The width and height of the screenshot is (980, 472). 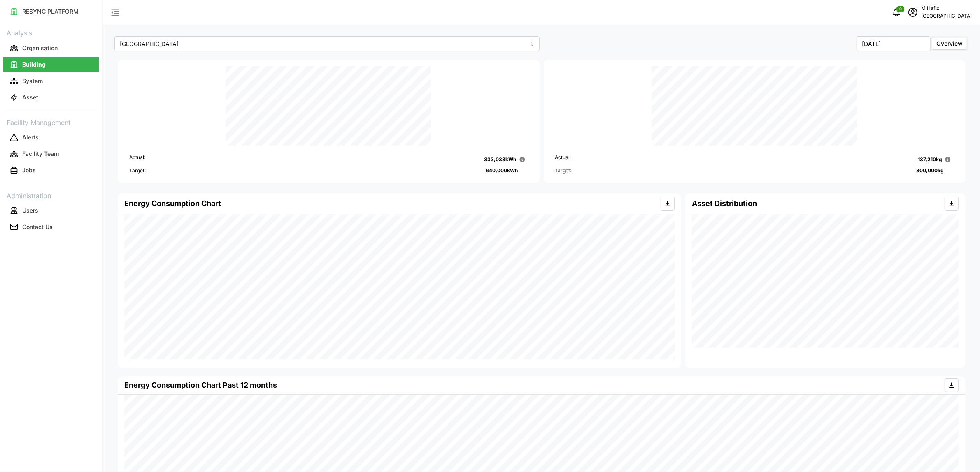 What do you see at coordinates (929, 170) in the screenshot?
I see `p: 300,000 kg` at bounding box center [929, 170].